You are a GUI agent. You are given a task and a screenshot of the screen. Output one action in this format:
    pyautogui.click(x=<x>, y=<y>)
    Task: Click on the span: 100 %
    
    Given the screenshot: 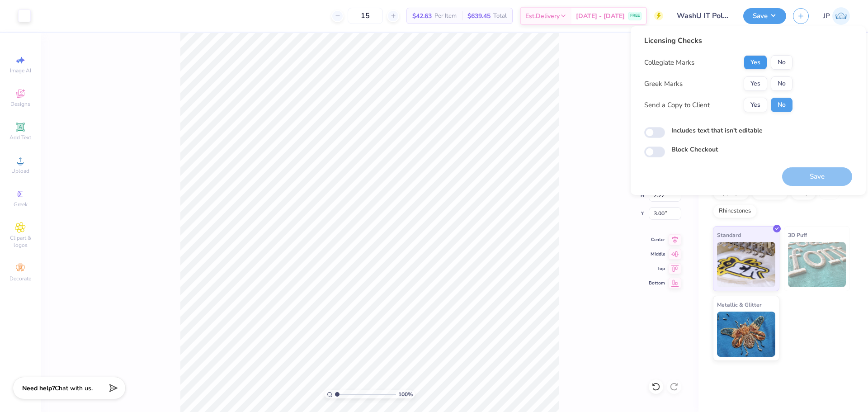 What is the action you would take?
    pyautogui.click(x=406, y=394)
    